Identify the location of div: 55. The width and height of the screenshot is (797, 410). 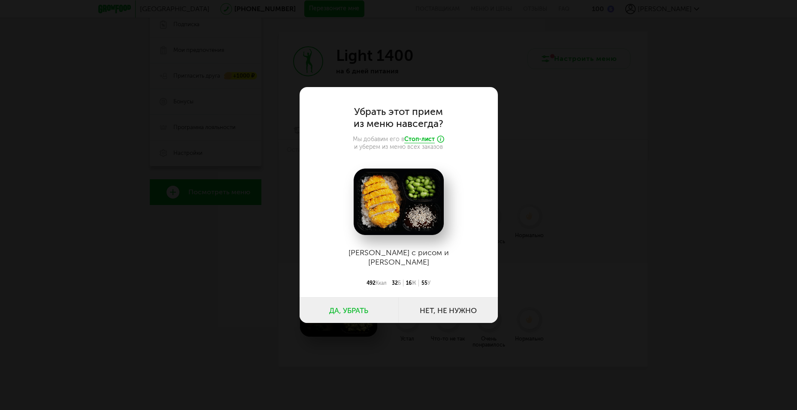
(426, 283).